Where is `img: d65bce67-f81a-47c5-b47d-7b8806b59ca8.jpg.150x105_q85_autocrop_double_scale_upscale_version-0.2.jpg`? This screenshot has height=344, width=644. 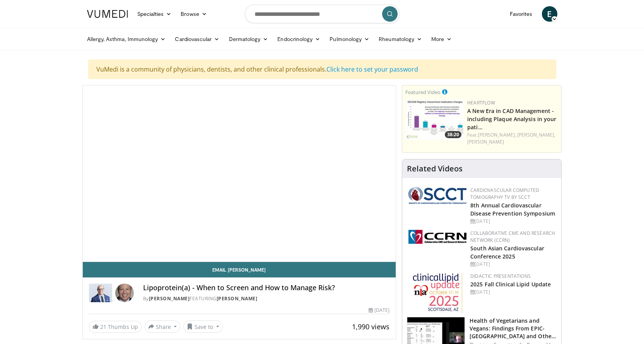
img: d65bce67-f81a-47c5-b47d-7b8806b59ca8.jpg.150x105_q85_autocrop_double_scale_upscale_version-0.2.jpg is located at coordinates (438, 293).